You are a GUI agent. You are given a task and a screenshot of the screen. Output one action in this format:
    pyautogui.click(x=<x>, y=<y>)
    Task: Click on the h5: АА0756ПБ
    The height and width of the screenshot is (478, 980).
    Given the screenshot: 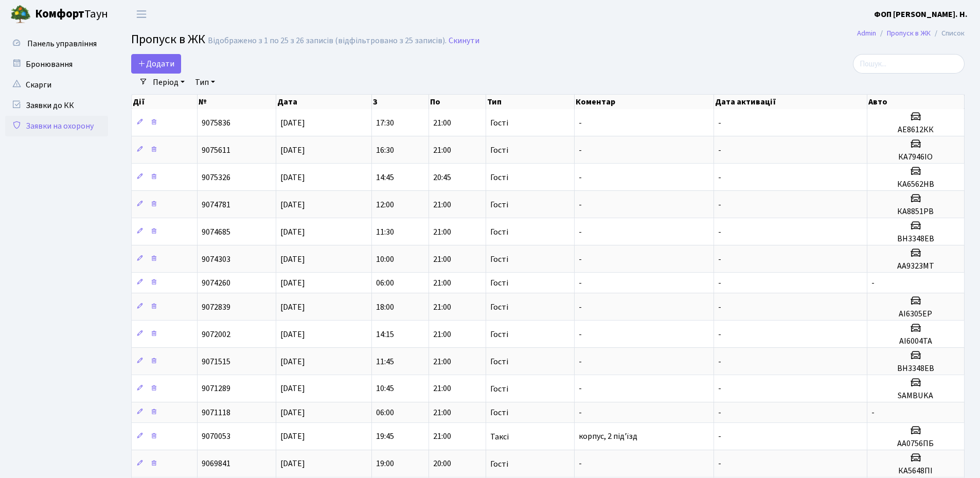 What is the action you would take?
    pyautogui.click(x=916, y=443)
    